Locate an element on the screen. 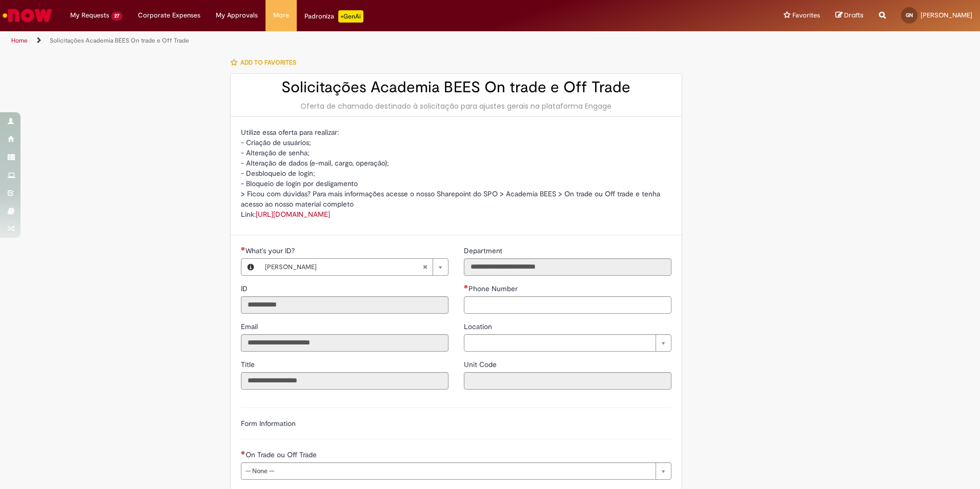 This screenshot has height=489, width=980. p: Utilize essa oferta para realizar: - Criação de usuários; - Alteração de senha; - Alteração de da... is located at coordinates (457, 174).